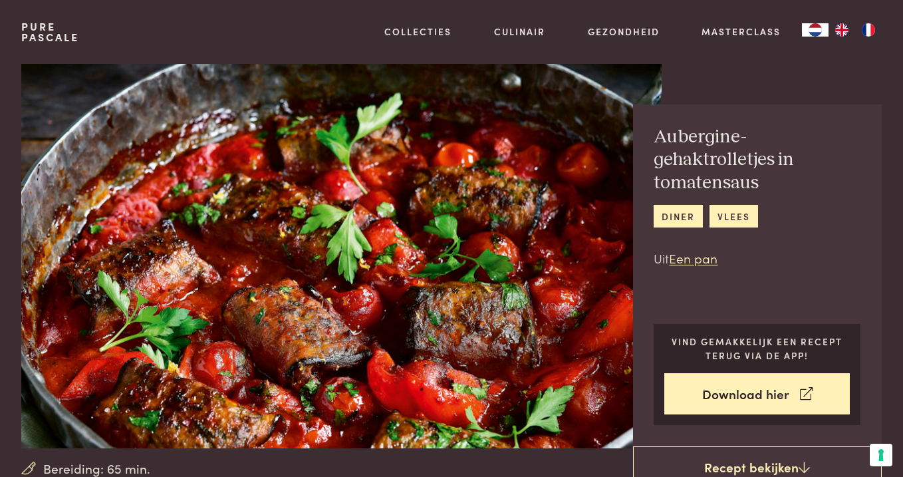 This screenshot has width=903, height=477. What do you see at coordinates (734, 215) in the screenshot?
I see `a: vlees` at bounding box center [734, 215].